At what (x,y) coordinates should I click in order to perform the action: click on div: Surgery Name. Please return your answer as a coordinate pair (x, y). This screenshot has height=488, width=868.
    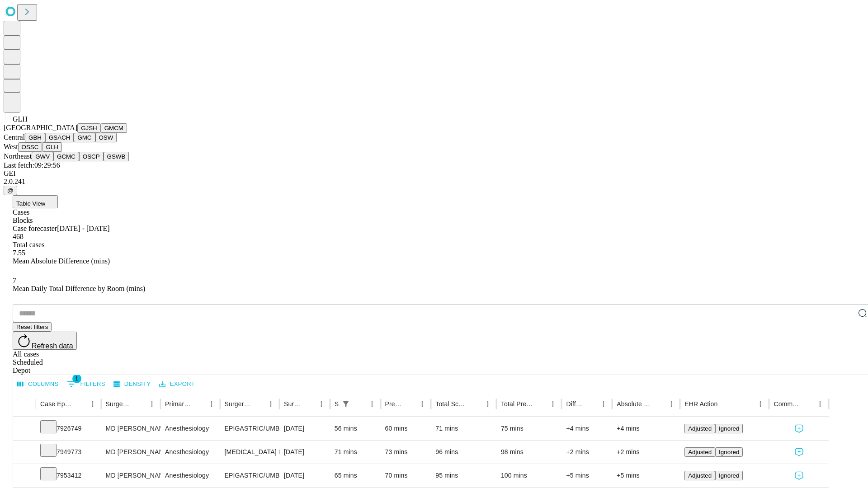
    Looking at the image, I should click on (237, 404).